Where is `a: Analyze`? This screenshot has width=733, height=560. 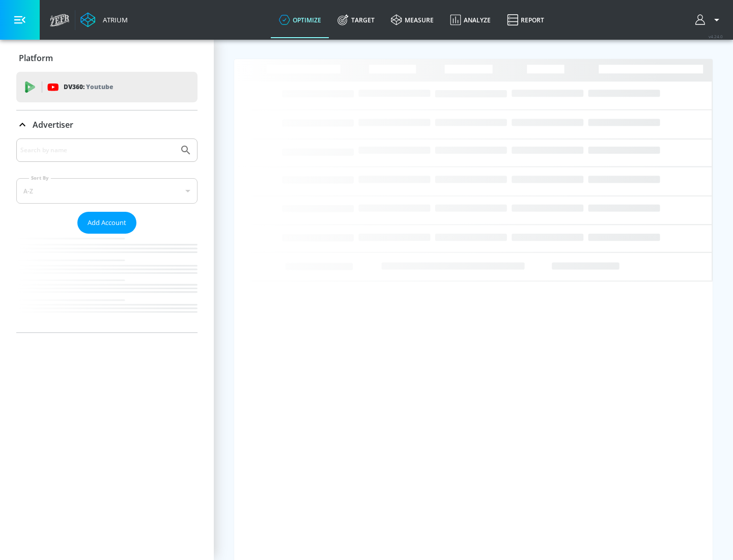
a: Analyze is located at coordinates (470, 20).